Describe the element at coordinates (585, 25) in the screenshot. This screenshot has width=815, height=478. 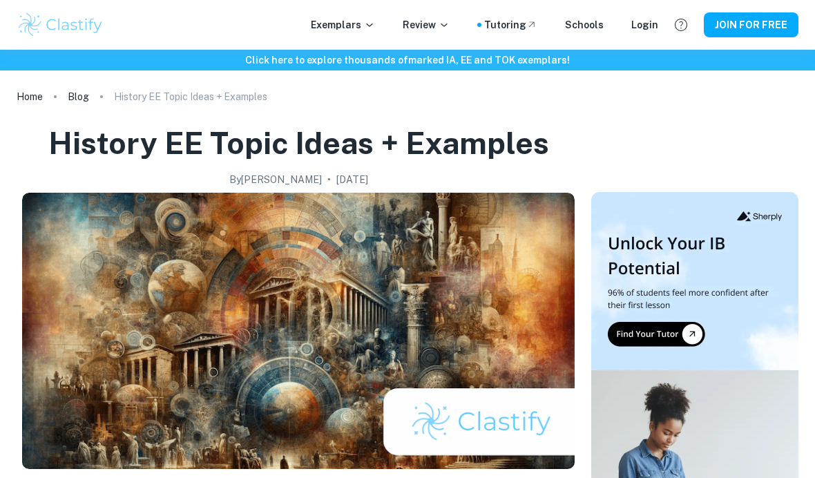
I see `div: Schools` at that location.